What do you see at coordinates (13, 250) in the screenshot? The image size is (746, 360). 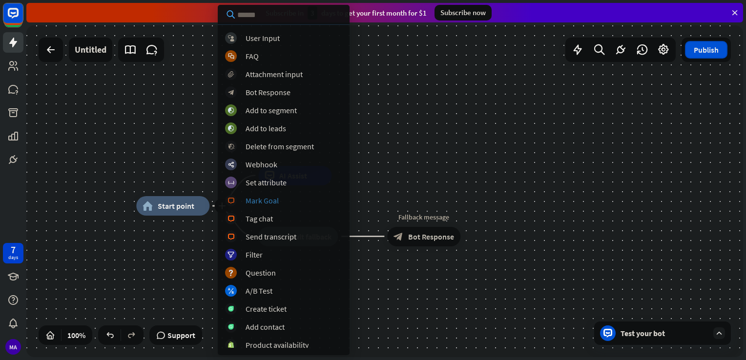 I see `div: 7` at bounding box center [13, 250].